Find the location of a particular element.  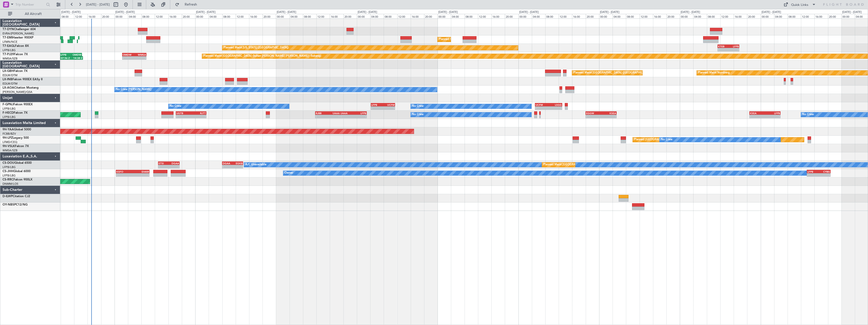

a: LX-AOACitation Mustang is located at coordinates (21, 88).